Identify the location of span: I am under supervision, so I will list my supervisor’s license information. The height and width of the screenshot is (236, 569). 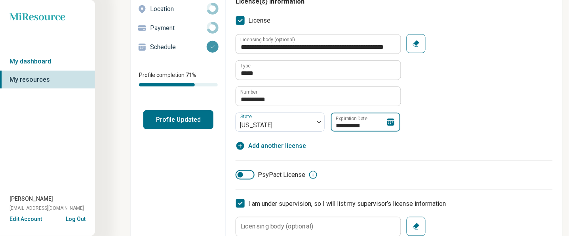
(347, 203).